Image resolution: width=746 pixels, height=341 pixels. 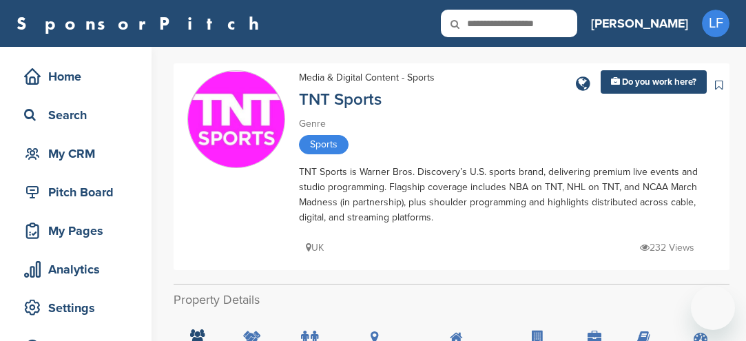 I want to click on div: Pitch Board, so click(x=79, y=192).